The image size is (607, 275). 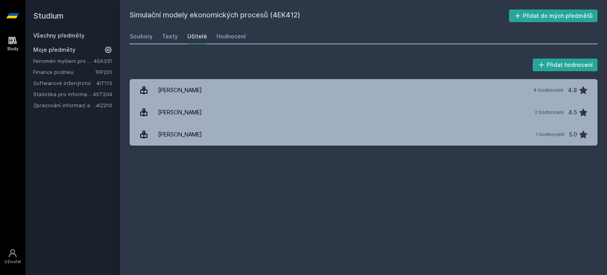 What do you see at coordinates (59, 35) in the screenshot?
I see `a: Všechny předměty` at bounding box center [59, 35].